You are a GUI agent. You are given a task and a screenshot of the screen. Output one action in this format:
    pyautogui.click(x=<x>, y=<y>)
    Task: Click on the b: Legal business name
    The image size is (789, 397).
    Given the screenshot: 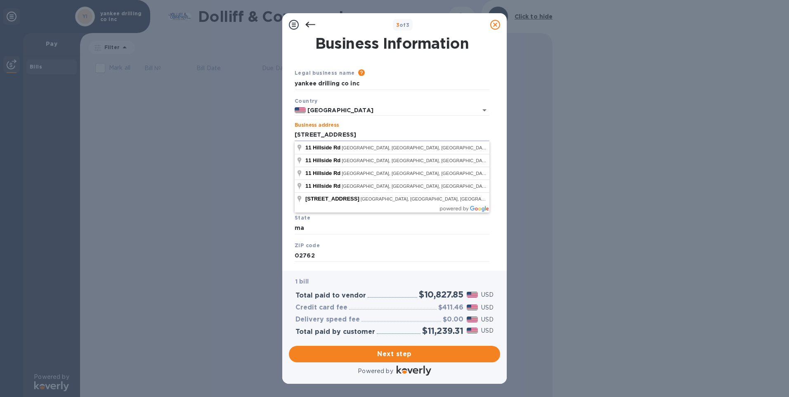 What is the action you would take?
    pyautogui.click(x=325, y=73)
    